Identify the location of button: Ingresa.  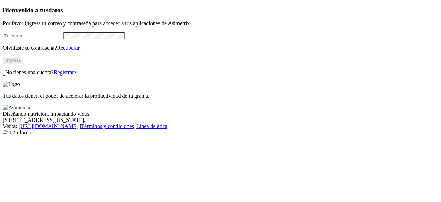
(13, 60).